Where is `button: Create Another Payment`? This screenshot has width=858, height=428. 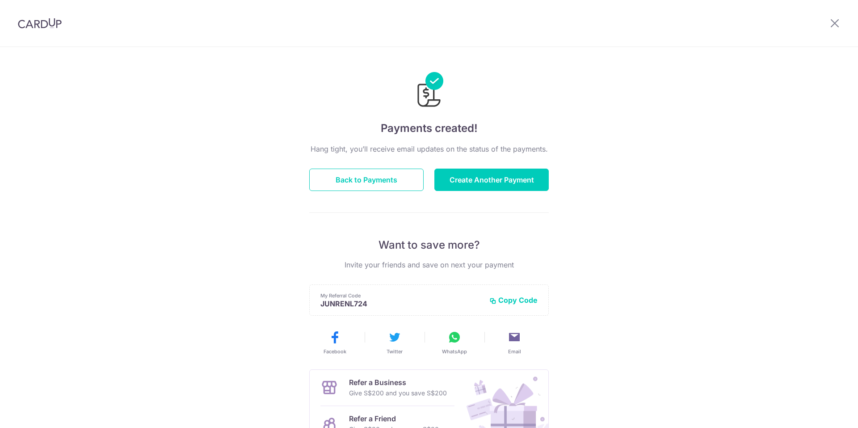 button: Create Another Payment is located at coordinates (492, 180).